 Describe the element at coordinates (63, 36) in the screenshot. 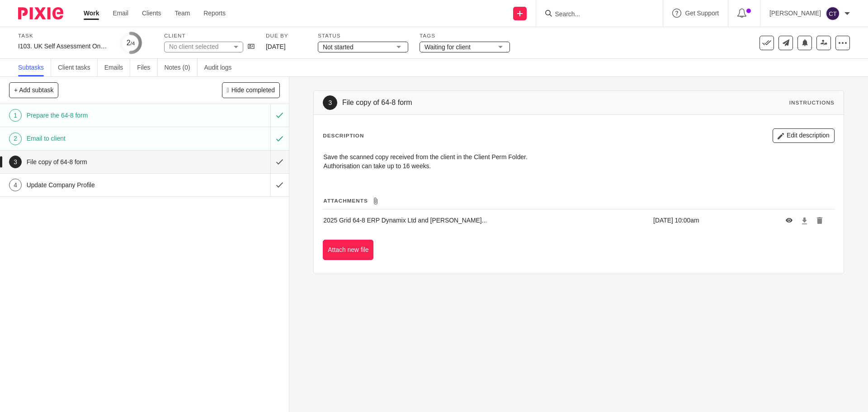

I see `label: Task` at that location.